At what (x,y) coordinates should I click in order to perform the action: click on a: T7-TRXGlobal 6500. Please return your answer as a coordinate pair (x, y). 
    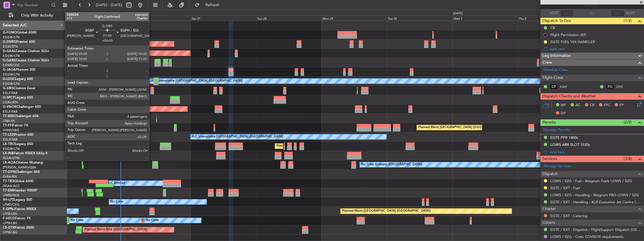
    Looking at the image, I should click on (18, 181).